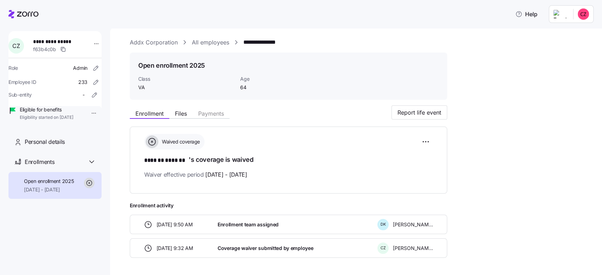  I want to click on span: Enrollment team assigned, so click(248, 225).